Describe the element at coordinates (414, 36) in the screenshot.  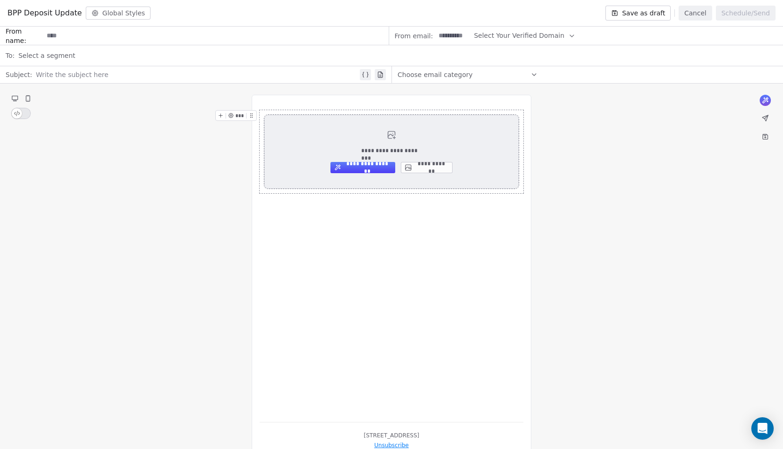
I see `span: From email:` at that location.